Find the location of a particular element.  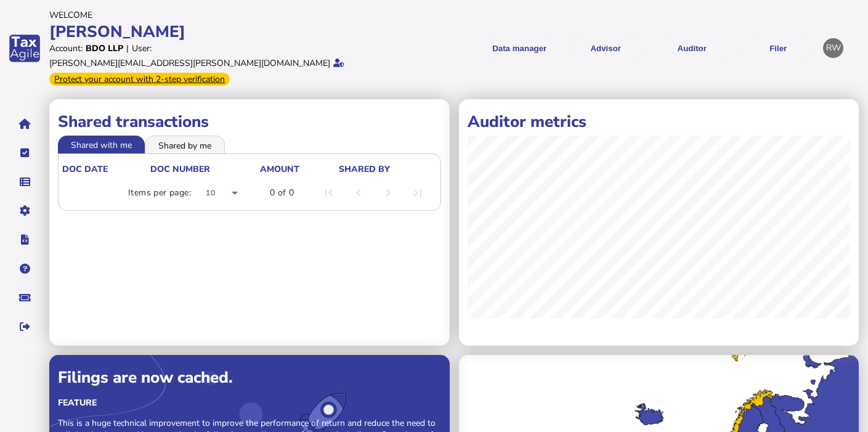

button: Auditor is located at coordinates (692, 48).